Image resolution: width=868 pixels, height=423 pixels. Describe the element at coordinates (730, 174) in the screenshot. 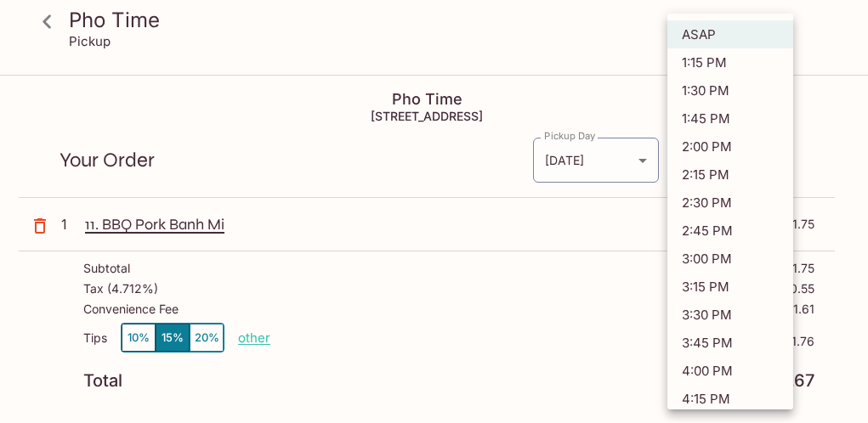

I see `li: 2:15 PM` at that location.